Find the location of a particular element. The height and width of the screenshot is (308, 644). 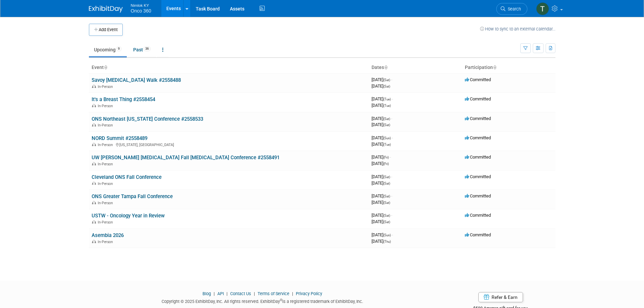

a: Sort by Event Name is located at coordinates (105, 67).